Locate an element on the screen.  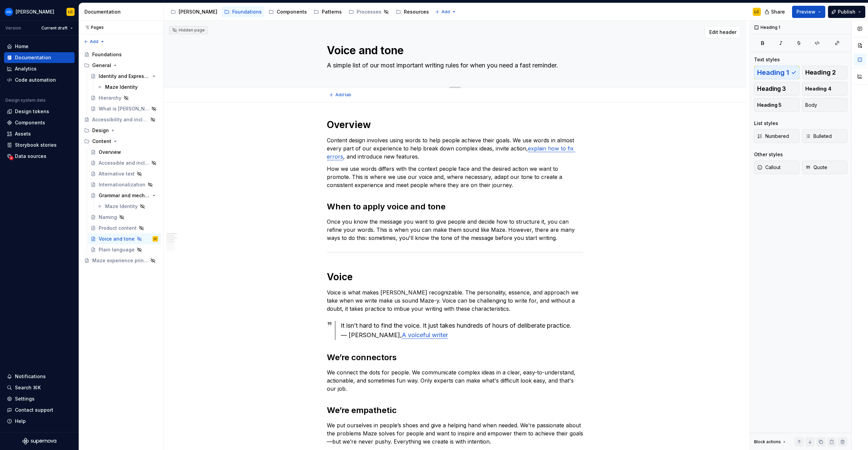
img: 05de7b0f-0379-47c0-a4d1-3cbae06520e4.png is located at coordinates (9, 12).